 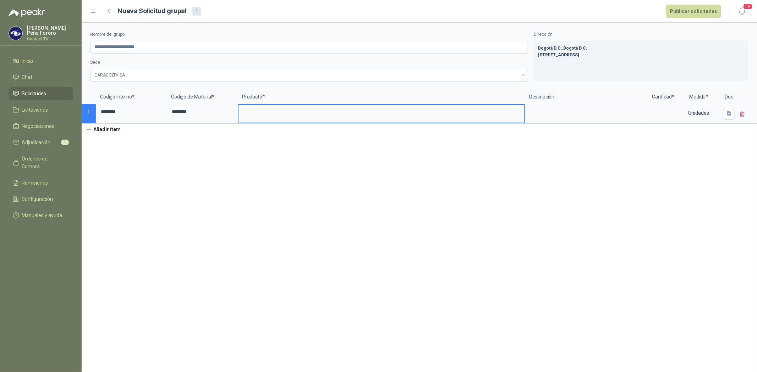 I want to click on p: Caracol TV, so click(x=50, y=39).